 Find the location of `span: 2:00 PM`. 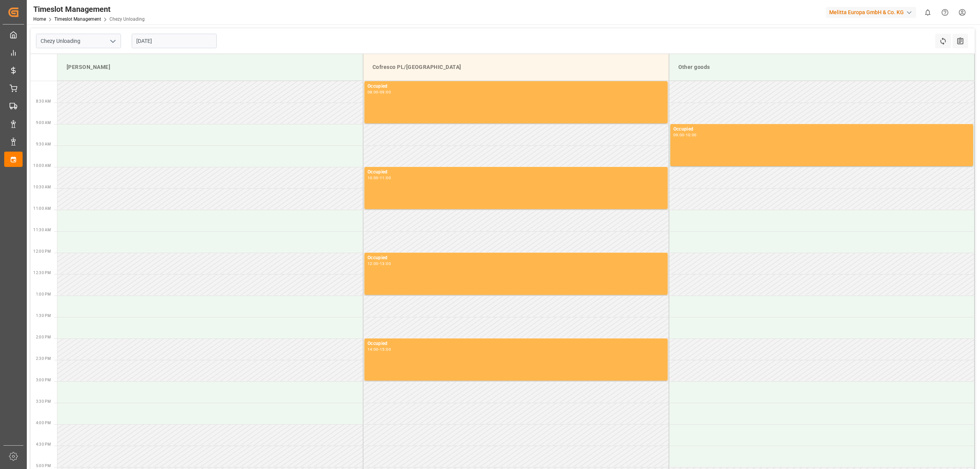

span: 2:00 PM is located at coordinates (43, 336).